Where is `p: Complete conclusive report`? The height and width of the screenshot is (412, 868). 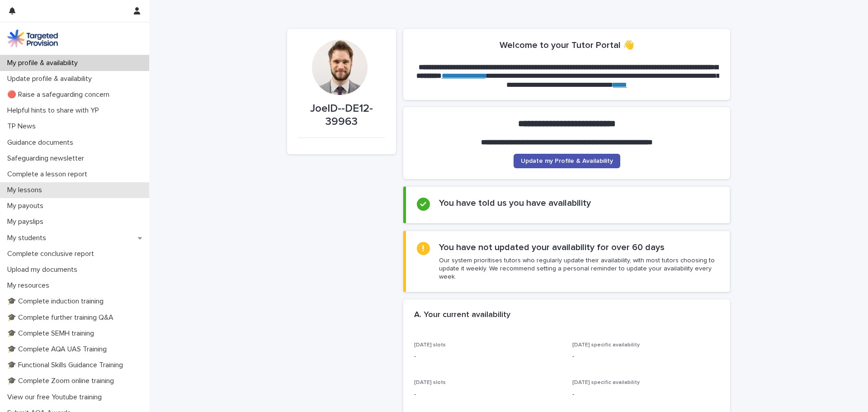
p: Complete conclusive report is located at coordinates (53, 254).